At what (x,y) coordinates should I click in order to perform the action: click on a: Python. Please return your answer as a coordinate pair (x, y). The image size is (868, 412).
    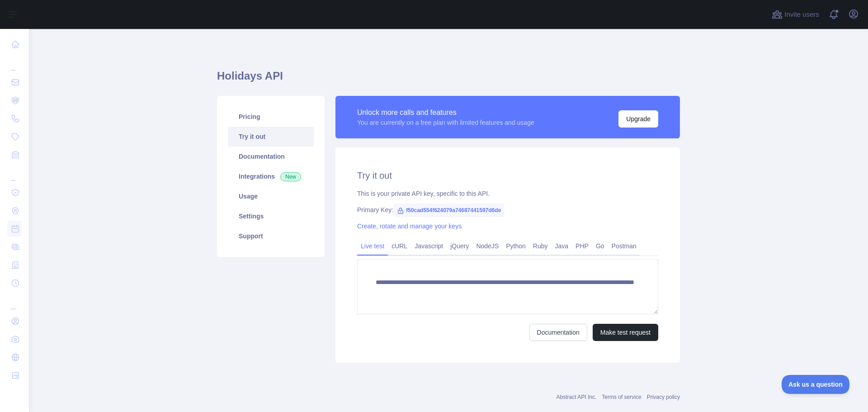
    Looking at the image, I should click on (516, 246).